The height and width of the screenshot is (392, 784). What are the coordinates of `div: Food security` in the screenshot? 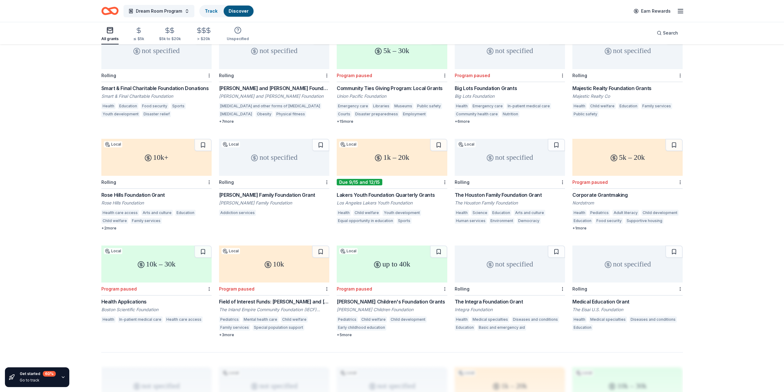 It's located at (609, 221).